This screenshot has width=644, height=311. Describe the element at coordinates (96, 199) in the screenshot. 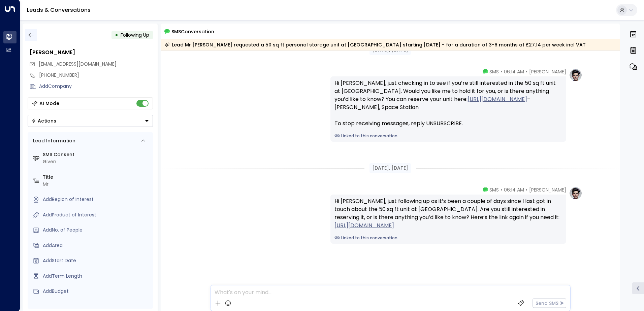

I see `div: AddRegion of Interest` at that location.